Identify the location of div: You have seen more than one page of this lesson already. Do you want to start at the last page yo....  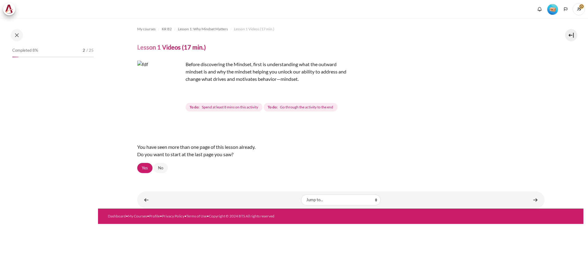
(341, 151).